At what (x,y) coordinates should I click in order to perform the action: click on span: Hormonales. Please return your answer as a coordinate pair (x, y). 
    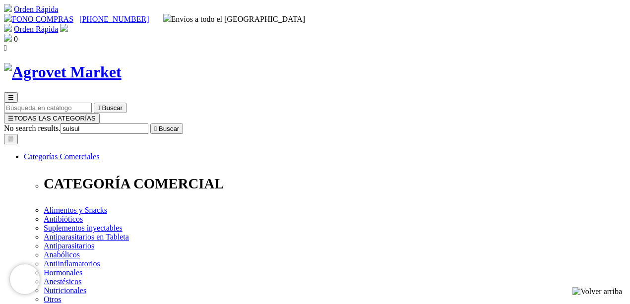
    Looking at the image, I should click on (63, 272).